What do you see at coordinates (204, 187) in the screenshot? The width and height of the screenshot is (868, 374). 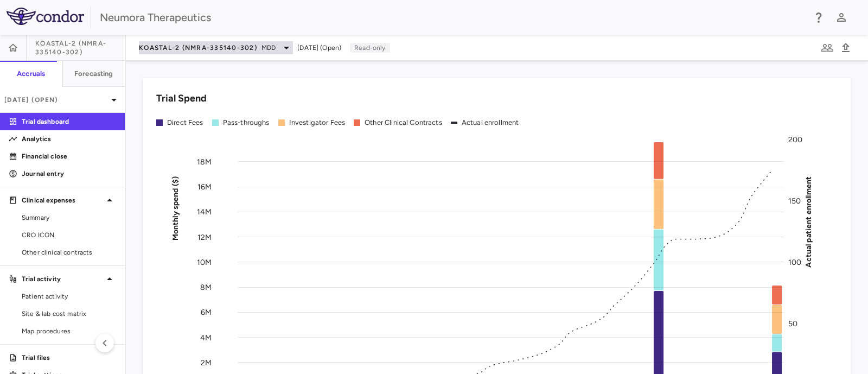 I see `tspan: 16M` at bounding box center [204, 187].